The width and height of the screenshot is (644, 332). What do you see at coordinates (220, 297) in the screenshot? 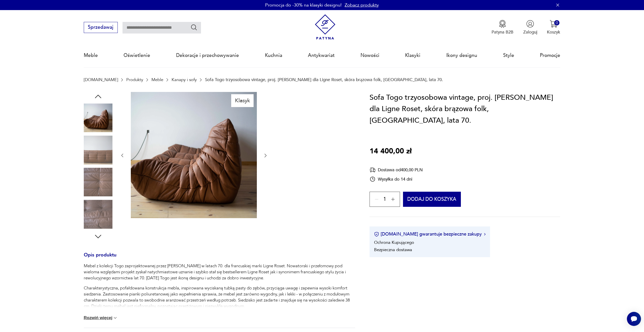
I see `p: Charakterystyczna, pofałdowana konstrukcja mebla, inspirowana wyciskaną tubką pasty do zębów, prz...` at bounding box center [220, 297].